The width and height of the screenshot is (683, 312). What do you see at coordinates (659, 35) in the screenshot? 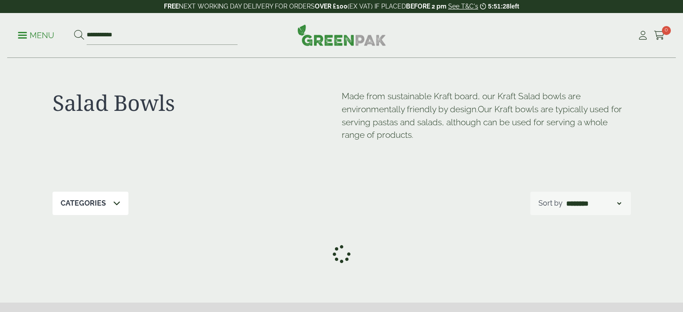
I see `i: Cart` at bounding box center [659, 35].